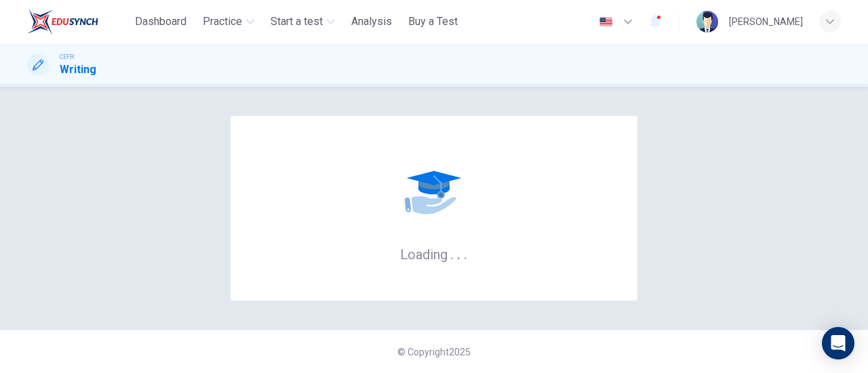  What do you see at coordinates (78, 70) in the screenshot?
I see `h1: Writing` at bounding box center [78, 70].